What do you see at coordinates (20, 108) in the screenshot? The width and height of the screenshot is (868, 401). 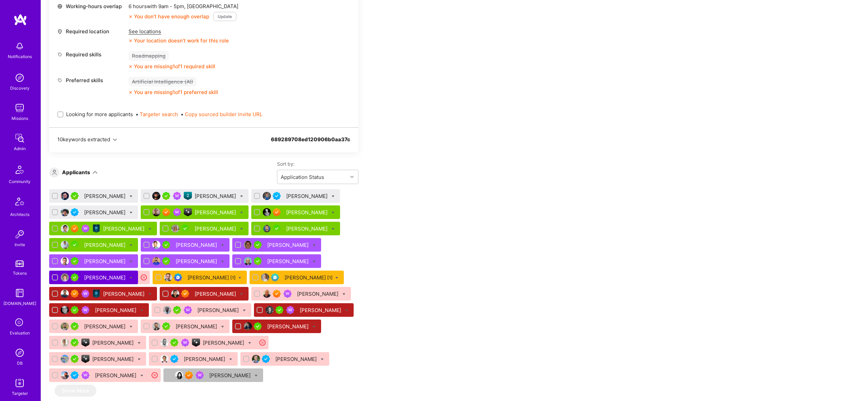 I see `img: teamwork` at bounding box center [20, 108].